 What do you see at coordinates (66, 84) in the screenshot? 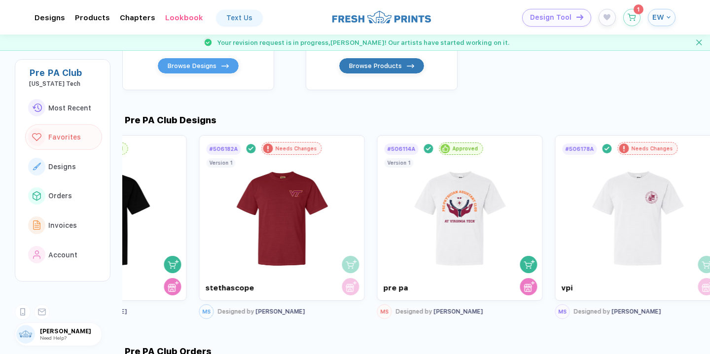
I see `div: Virginia Tech` at bounding box center [66, 84].